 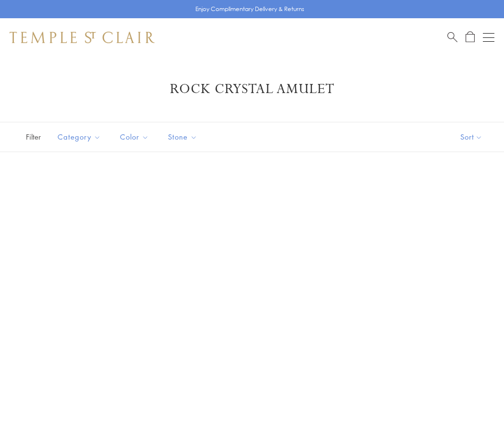 What do you see at coordinates (470, 37) in the screenshot?
I see `a: Open Shopping Bag` at bounding box center [470, 37].